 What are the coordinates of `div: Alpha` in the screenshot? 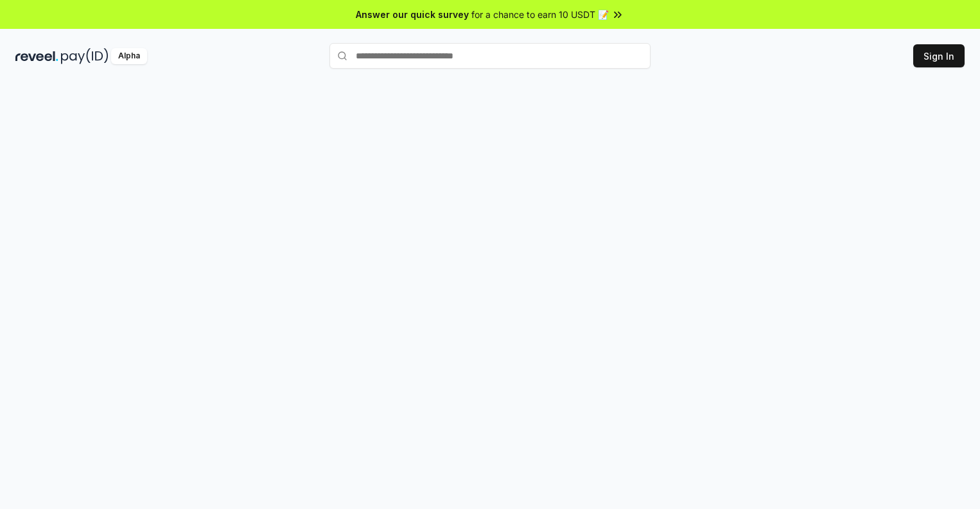 It's located at (129, 55).